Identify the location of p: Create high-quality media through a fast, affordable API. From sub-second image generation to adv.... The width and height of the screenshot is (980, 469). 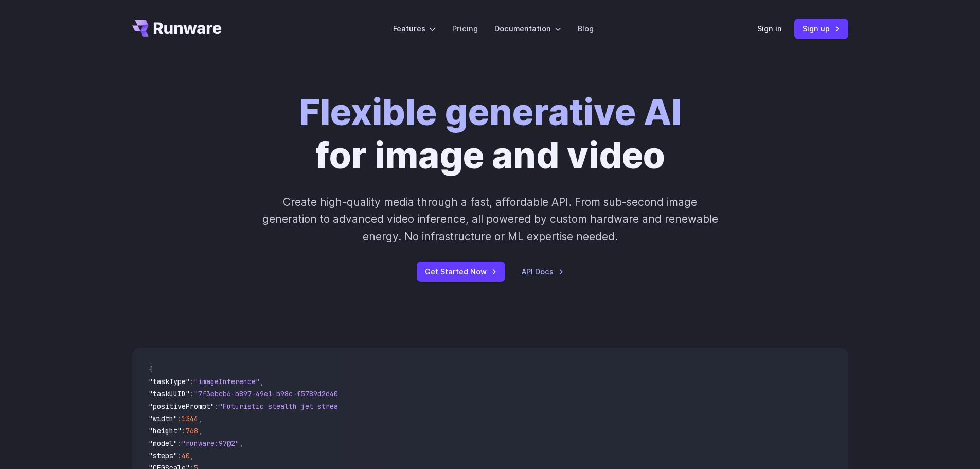
(490, 219).